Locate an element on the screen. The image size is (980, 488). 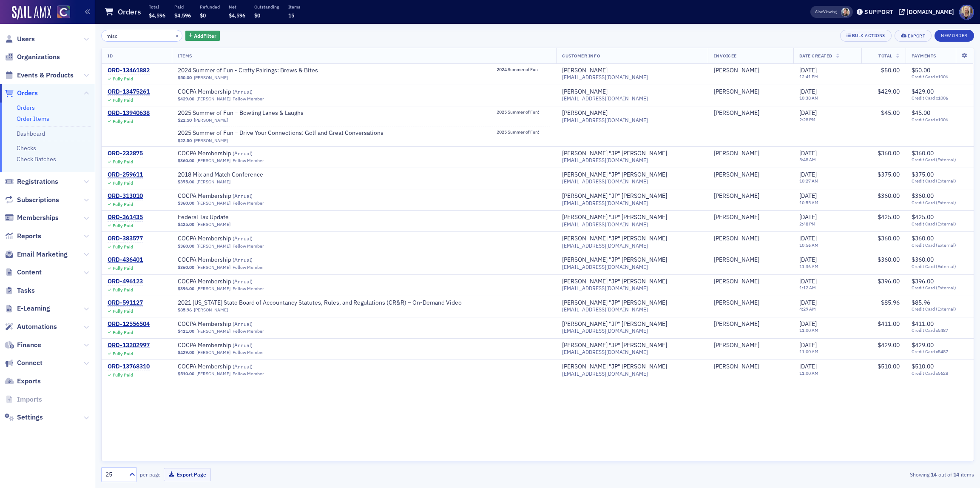
span: Items is located at coordinates (185, 55).